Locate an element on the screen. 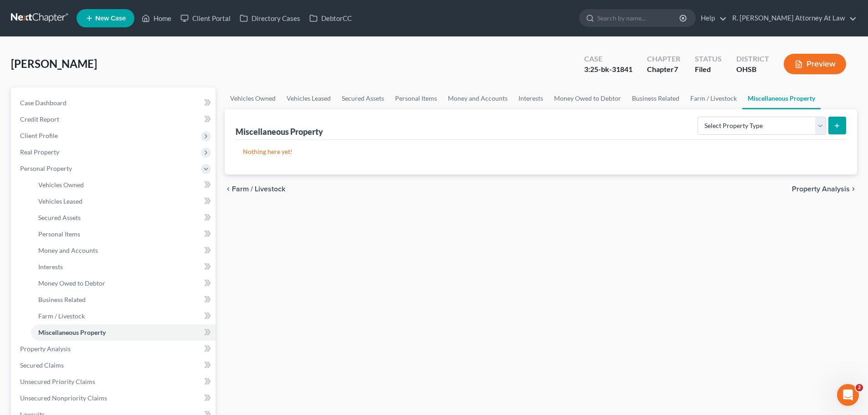 This screenshot has height=415, width=868. p: Nothing here yet! is located at coordinates (541, 152).